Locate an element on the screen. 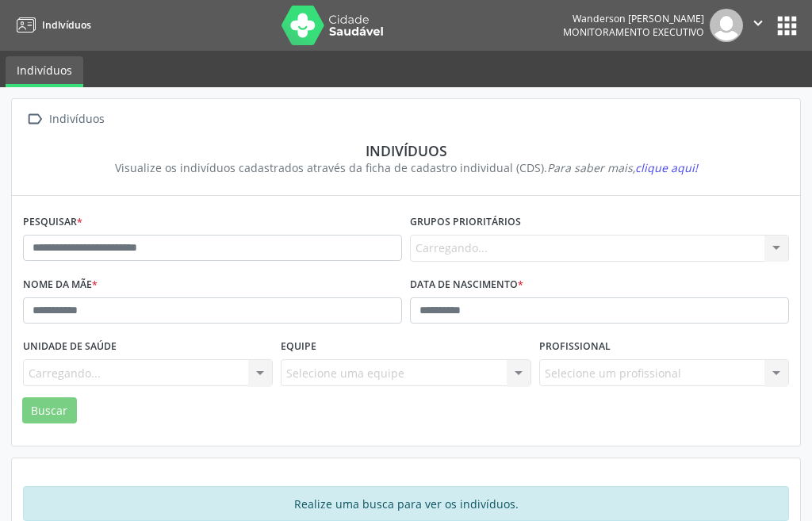 The width and height of the screenshot is (812, 521). i: Para saber mais, is located at coordinates (623, 168).